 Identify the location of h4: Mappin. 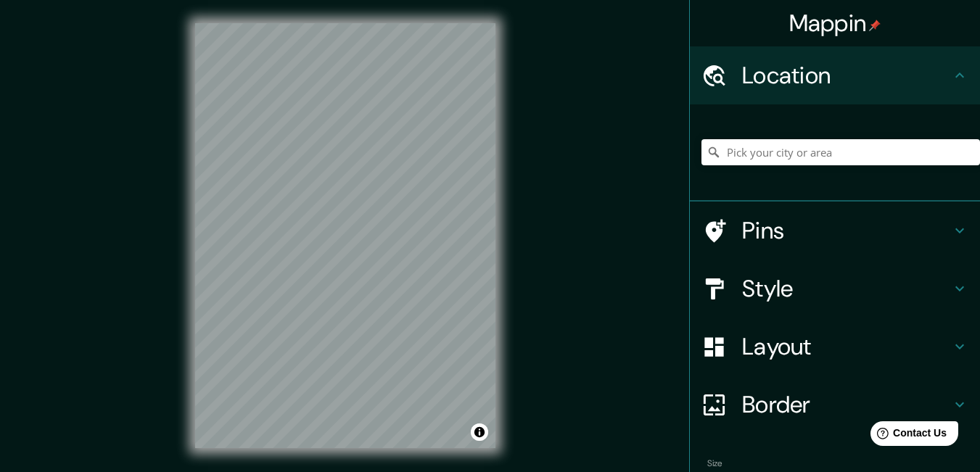
(835, 23).